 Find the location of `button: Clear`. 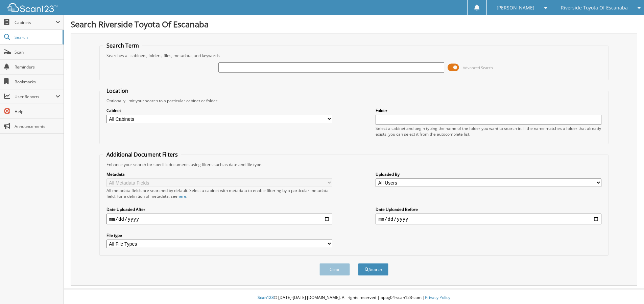

button: Clear is located at coordinates (335, 269).